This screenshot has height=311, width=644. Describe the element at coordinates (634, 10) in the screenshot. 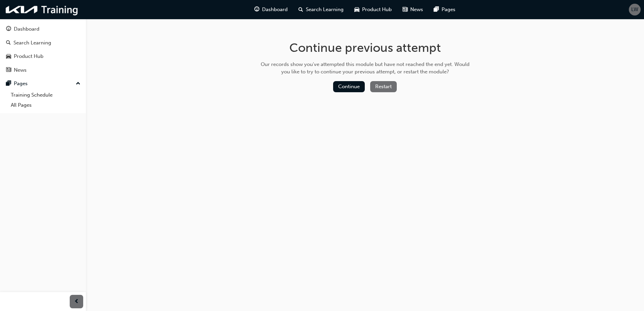

I see `button: LW` at that location.